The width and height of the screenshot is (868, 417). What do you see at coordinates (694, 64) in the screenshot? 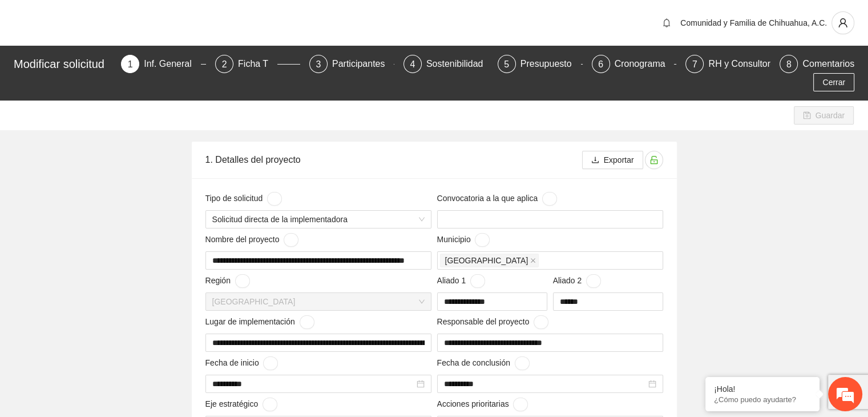
I see `span: 7` at bounding box center [694, 64].